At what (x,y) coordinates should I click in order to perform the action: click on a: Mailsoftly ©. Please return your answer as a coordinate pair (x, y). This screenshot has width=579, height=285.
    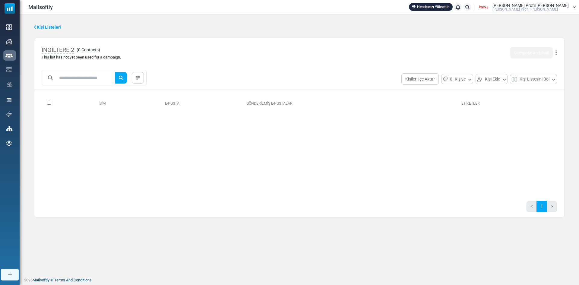
    Looking at the image, I should click on (43, 280).